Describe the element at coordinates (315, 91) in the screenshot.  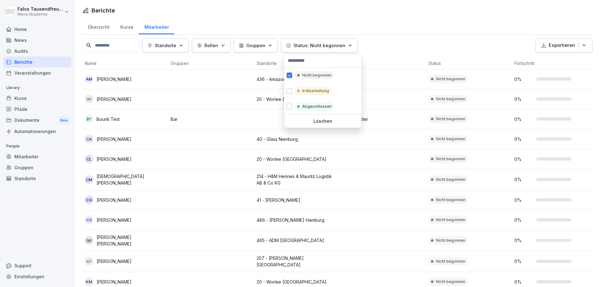
I see `p: In Bearbeitung` at that location.